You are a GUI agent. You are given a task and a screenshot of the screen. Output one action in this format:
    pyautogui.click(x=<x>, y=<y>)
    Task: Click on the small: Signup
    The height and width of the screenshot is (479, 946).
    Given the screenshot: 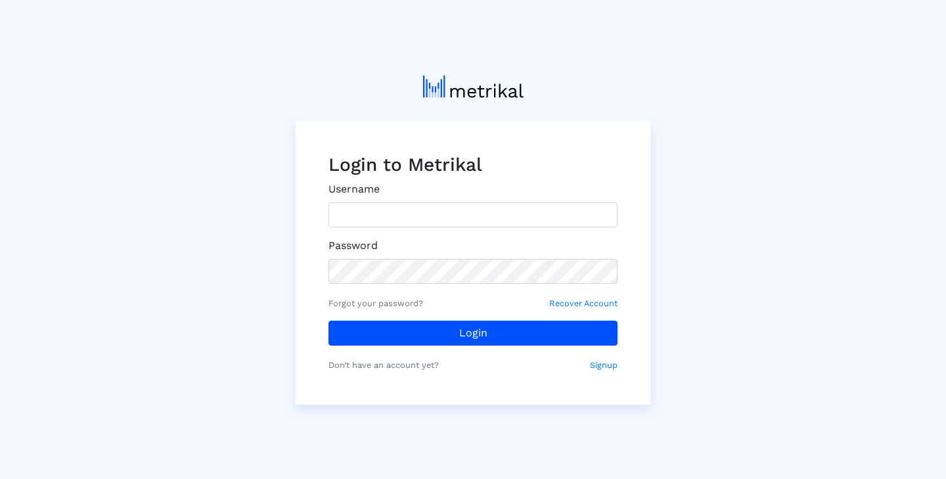 What is the action you would take?
    pyautogui.click(x=604, y=364)
    